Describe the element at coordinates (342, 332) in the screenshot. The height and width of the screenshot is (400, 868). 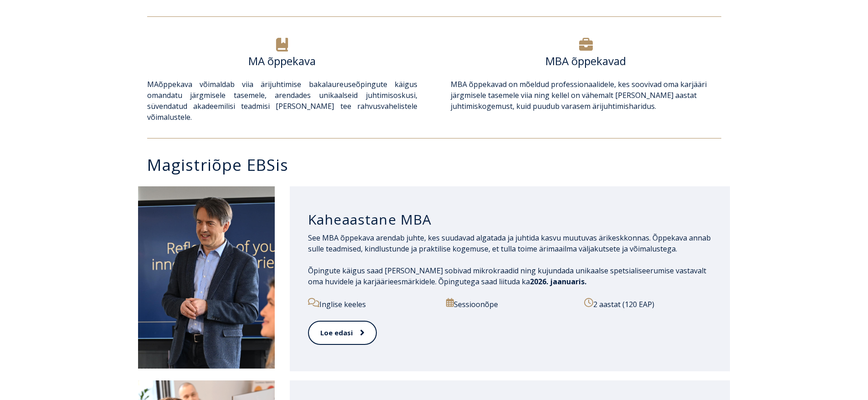
I see `a: Loe edasi` at that location.